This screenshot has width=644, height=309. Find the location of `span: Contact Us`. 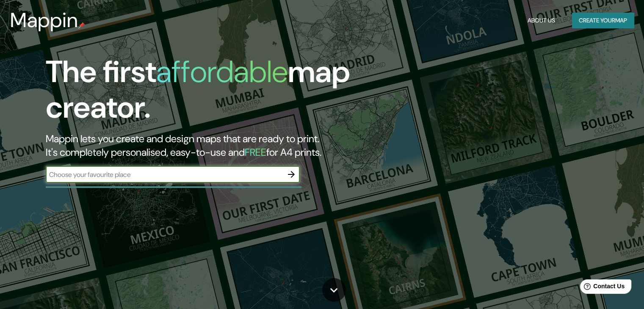

span: Contact Us is located at coordinates (40, 10).